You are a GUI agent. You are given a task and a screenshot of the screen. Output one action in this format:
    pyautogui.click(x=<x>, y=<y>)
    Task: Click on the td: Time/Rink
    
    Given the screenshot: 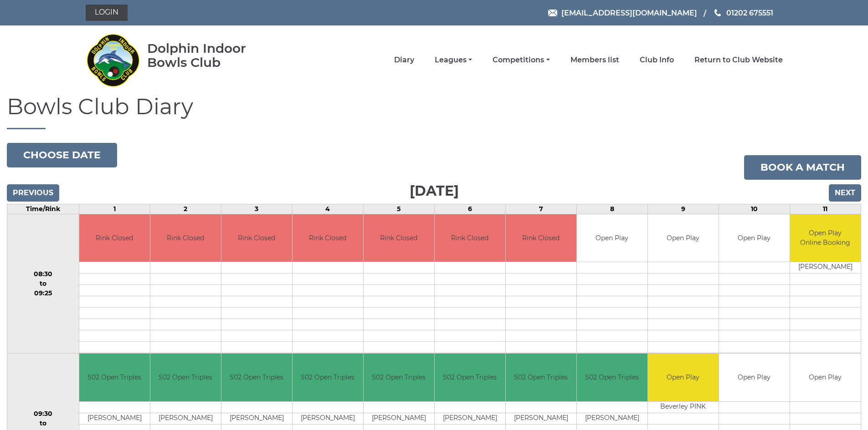 What is the action you would take?
    pyautogui.click(x=43, y=209)
    